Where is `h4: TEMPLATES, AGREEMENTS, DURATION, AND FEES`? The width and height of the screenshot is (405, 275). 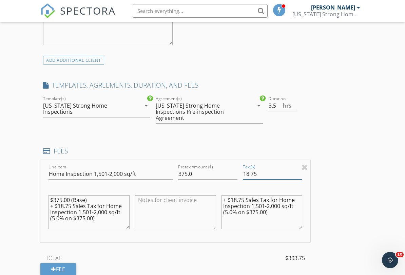 h4: TEMPLATES, AGREEMENTS, DURATION, AND FEES is located at coordinates (175, 85).